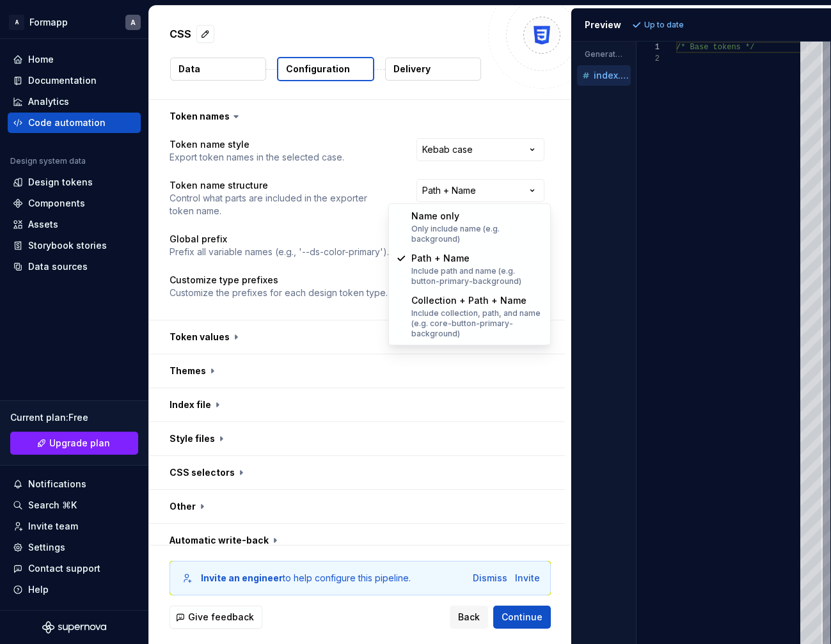 This screenshot has width=831, height=644. What do you see at coordinates (478, 277) in the screenshot?
I see `div: Include path and name (e.g. button-primary-background)` at bounding box center [478, 277].